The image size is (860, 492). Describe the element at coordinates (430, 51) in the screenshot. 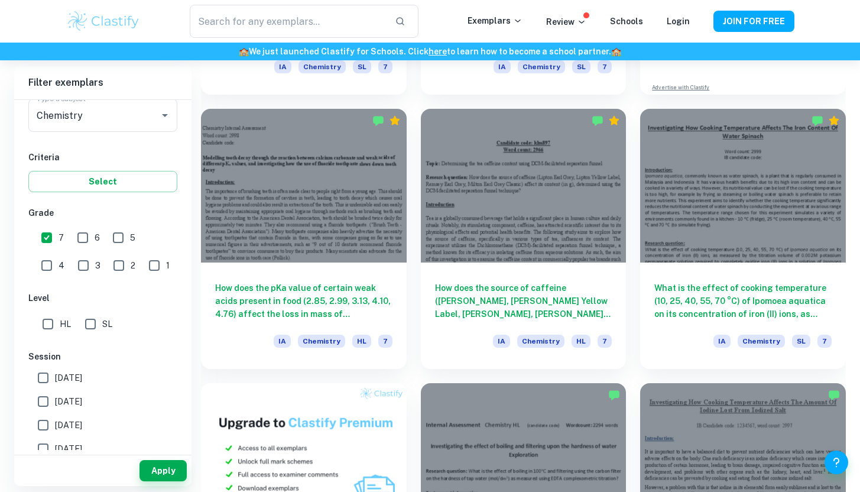

I see `h6: We just launched Clastify for Schools. Click to learn how to become a school partner.` at that location.